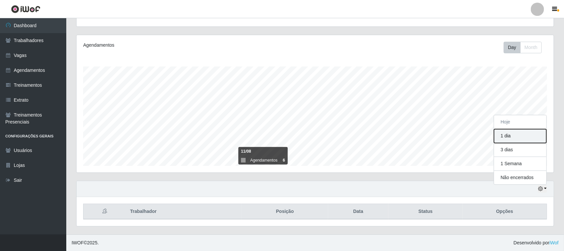  What do you see at coordinates (522, 47) in the screenshot?
I see `div: First group` at bounding box center [522, 47].